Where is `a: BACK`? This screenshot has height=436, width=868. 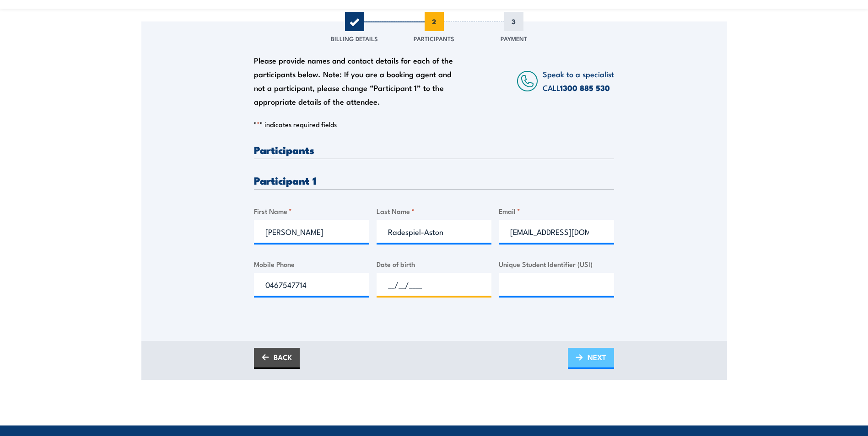
a: BACK is located at coordinates (276, 358).